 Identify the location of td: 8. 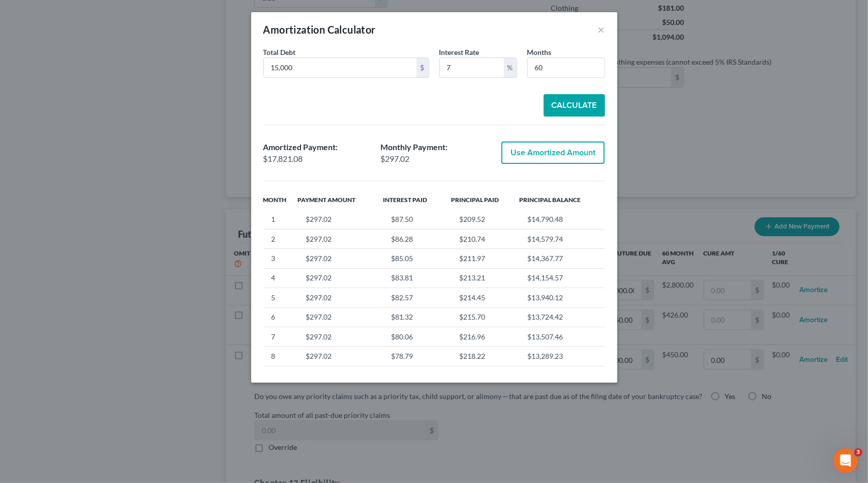
(280, 356).